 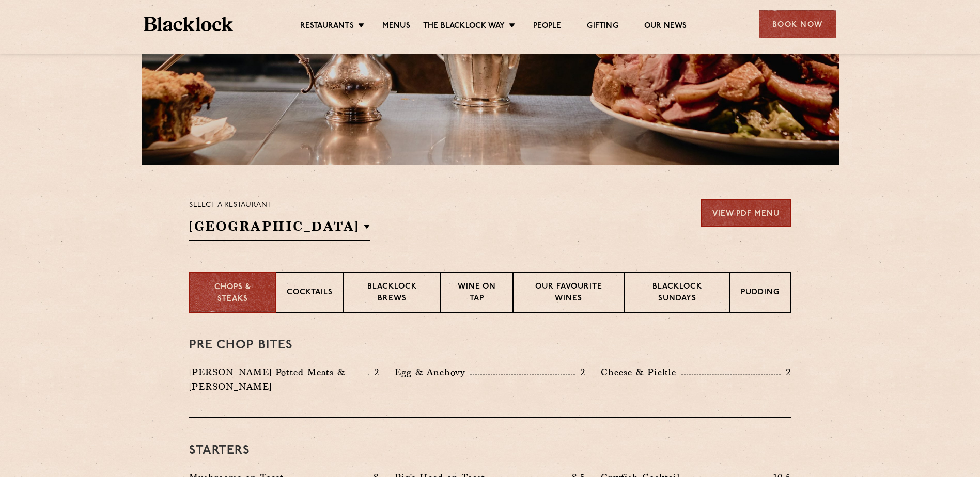 What do you see at coordinates (603, 27) in the screenshot?
I see `a: Gifting` at bounding box center [603, 27].